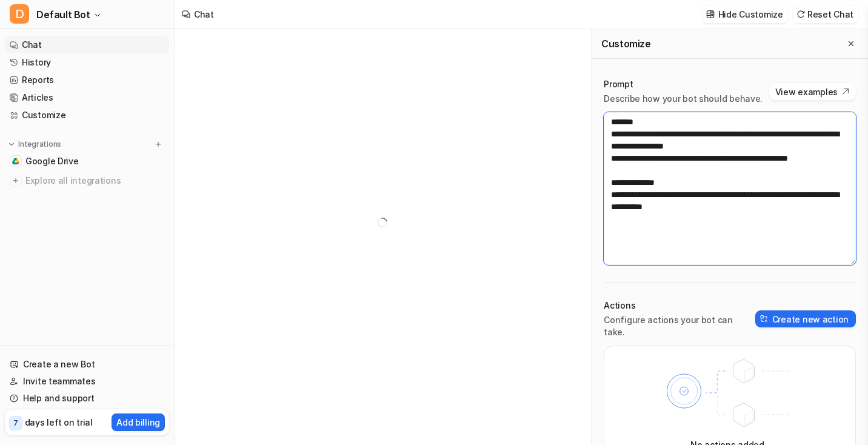 The width and height of the screenshot is (868, 445). I want to click on h2: Customize, so click(625, 44).